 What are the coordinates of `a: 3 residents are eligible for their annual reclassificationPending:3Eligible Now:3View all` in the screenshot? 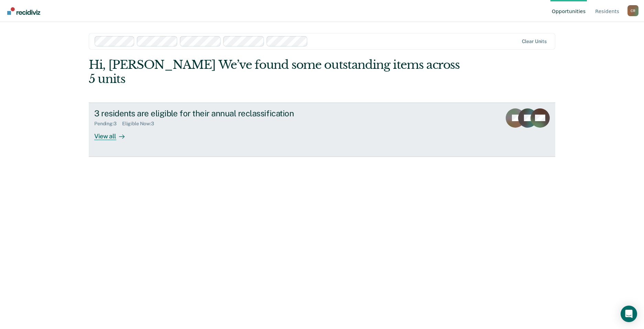 It's located at (322, 129).